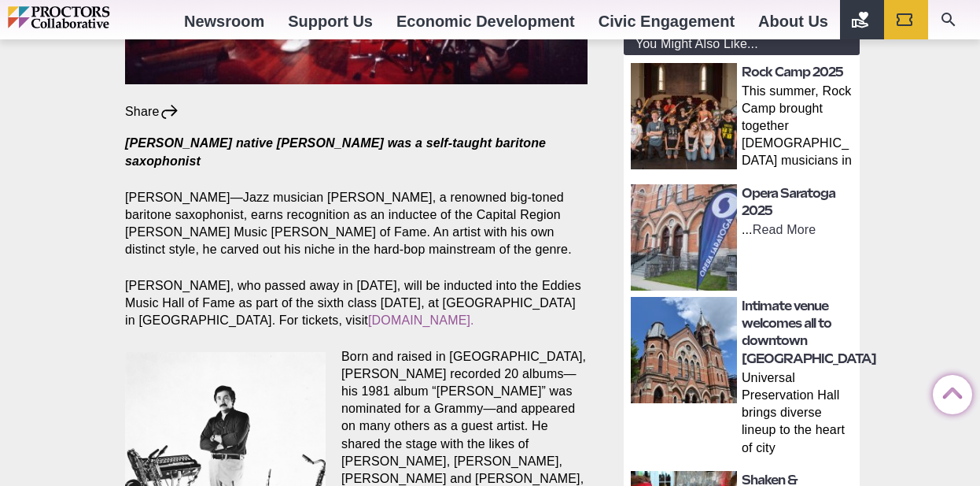 The height and width of the screenshot is (486, 980). What do you see at coordinates (792, 72) in the screenshot?
I see `a: Rock Camp 2025` at bounding box center [792, 72].